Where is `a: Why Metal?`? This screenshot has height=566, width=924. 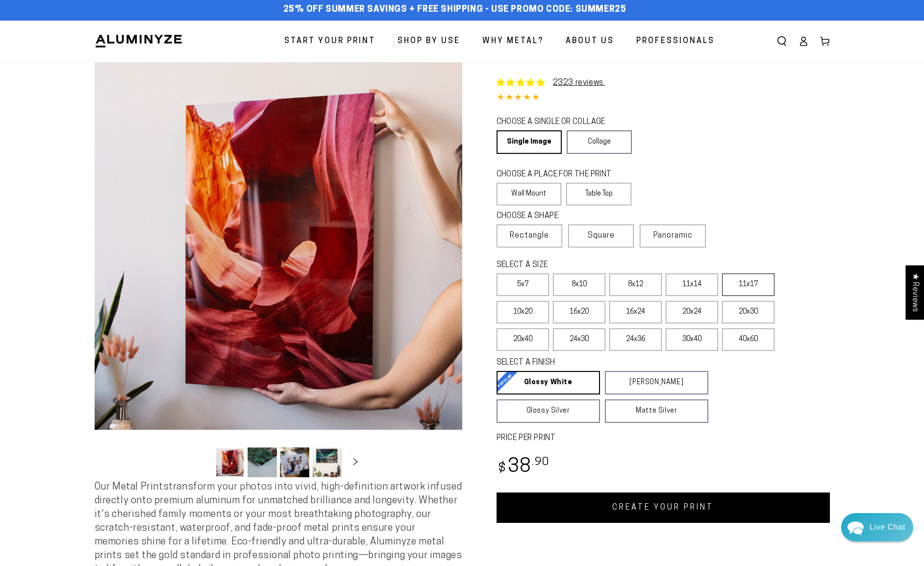 a: Why Metal? is located at coordinates (512, 41).